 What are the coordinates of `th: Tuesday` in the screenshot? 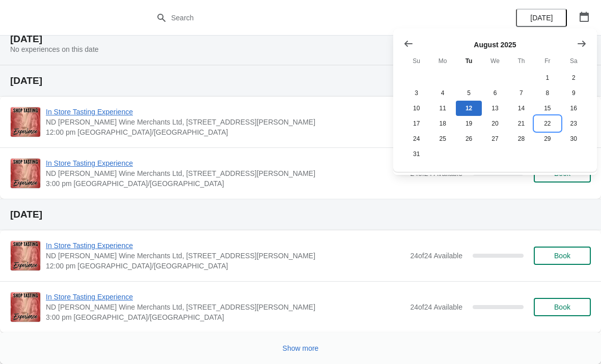 It's located at (468, 61).